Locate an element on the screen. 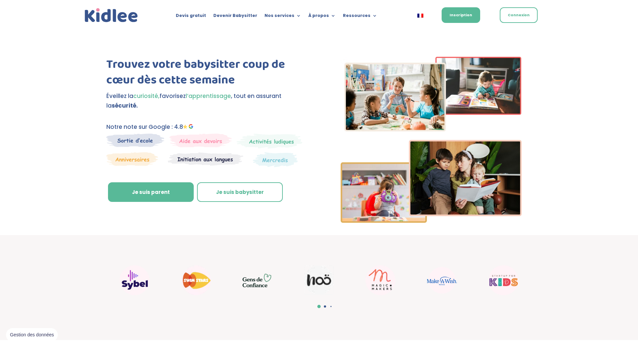 Image resolution: width=638 pixels, height=345 pixels. img: weekends is located at coordinates (201, 141).